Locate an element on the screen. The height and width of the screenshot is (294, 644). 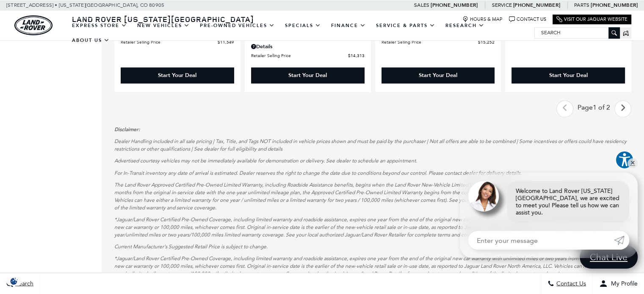
button: Explore your accessibility options is located at coordinates (624, 160).